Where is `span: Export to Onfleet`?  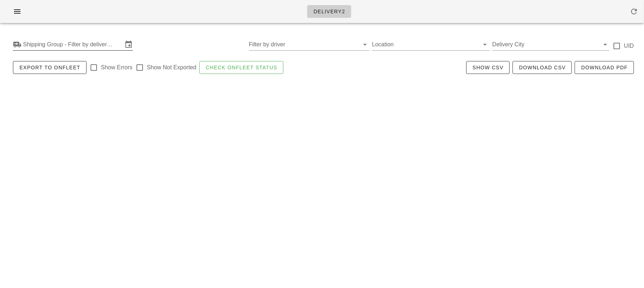 span: Export to Onfleet is located at coordinates (50, 67).